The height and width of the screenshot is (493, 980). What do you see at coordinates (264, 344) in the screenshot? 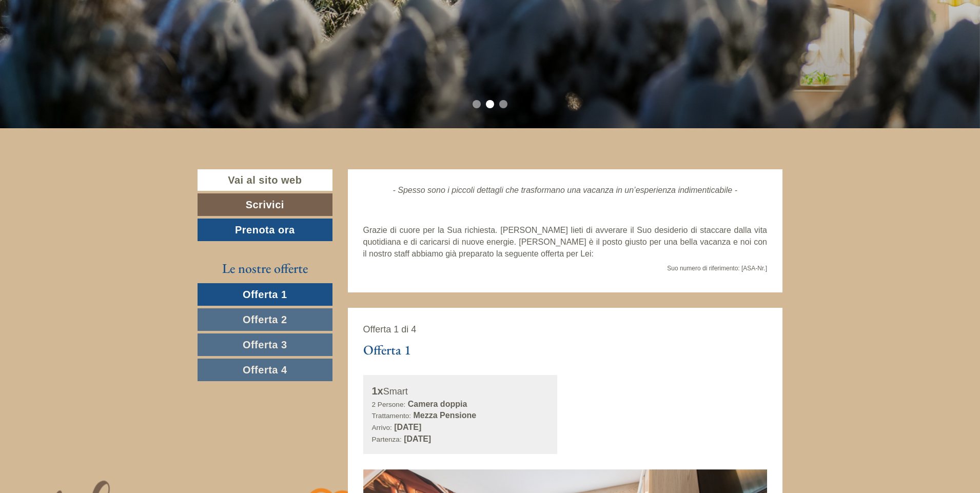
I see `span: Offerta 3` at bounding box center [264, 344].